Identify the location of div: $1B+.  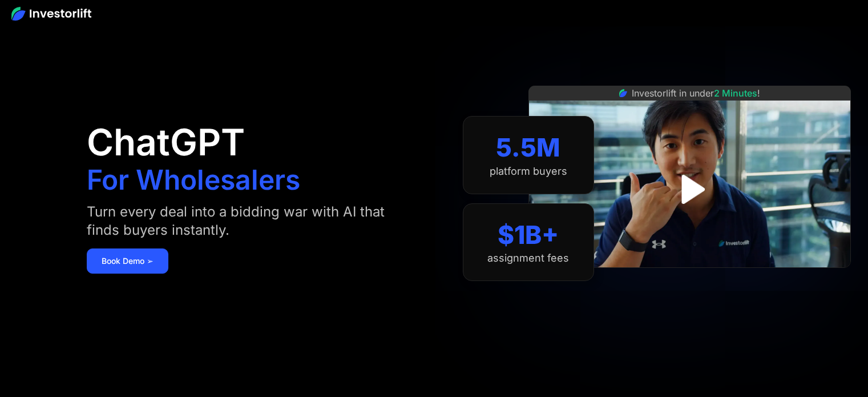
(528, 235).